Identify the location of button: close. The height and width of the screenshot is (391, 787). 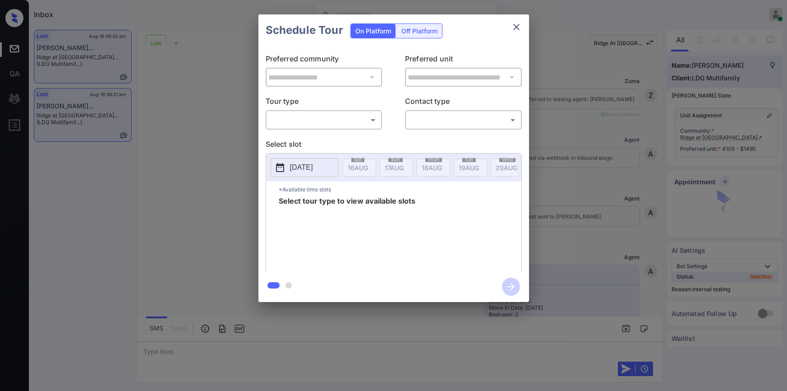
(517, 27).